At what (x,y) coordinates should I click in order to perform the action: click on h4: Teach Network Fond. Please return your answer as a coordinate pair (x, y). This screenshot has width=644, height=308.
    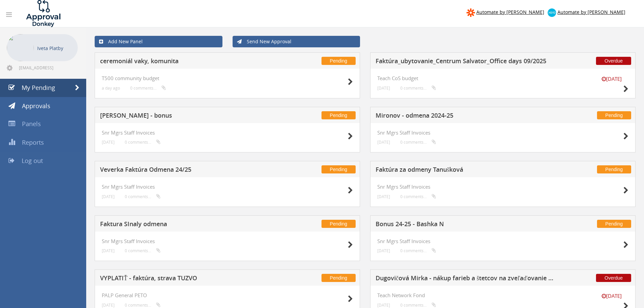
    Looking at the image, I should click on (503, 295).